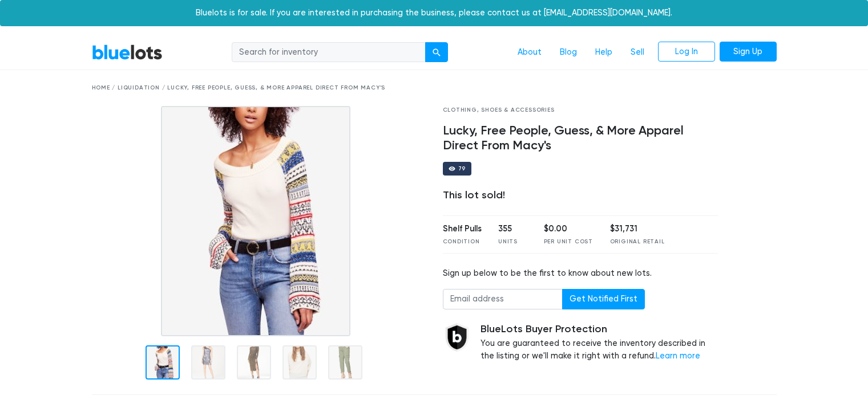  I want to click on div: This lot sold!, so click(580, 195).